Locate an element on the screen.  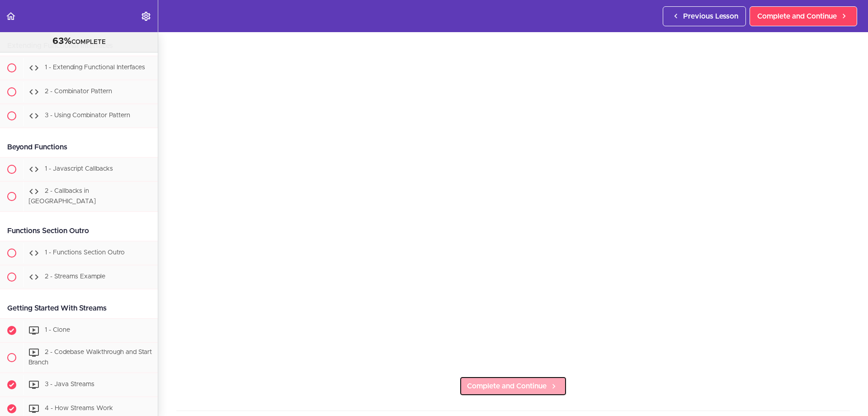
span: Previous Lesson is located at coordinates (710, 16).